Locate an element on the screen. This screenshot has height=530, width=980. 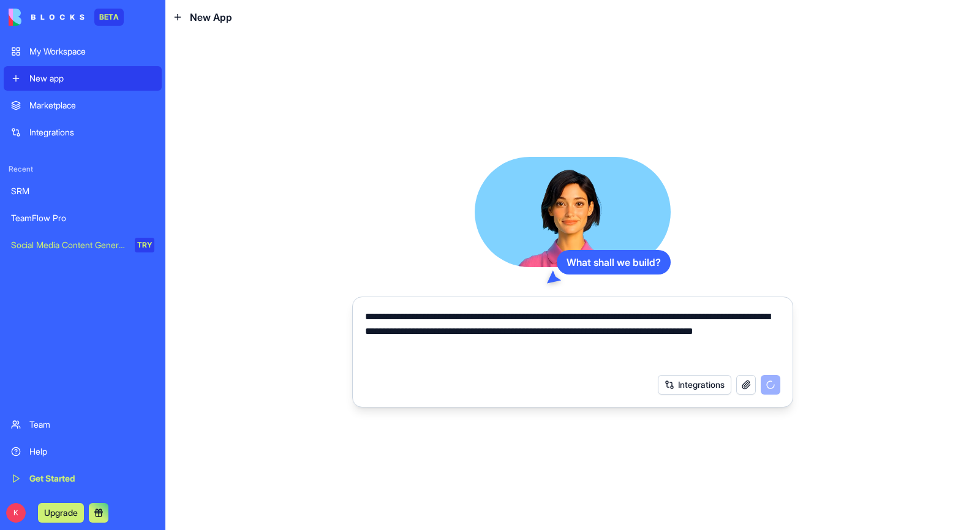
div: New app is located at coordinates (92, 78).